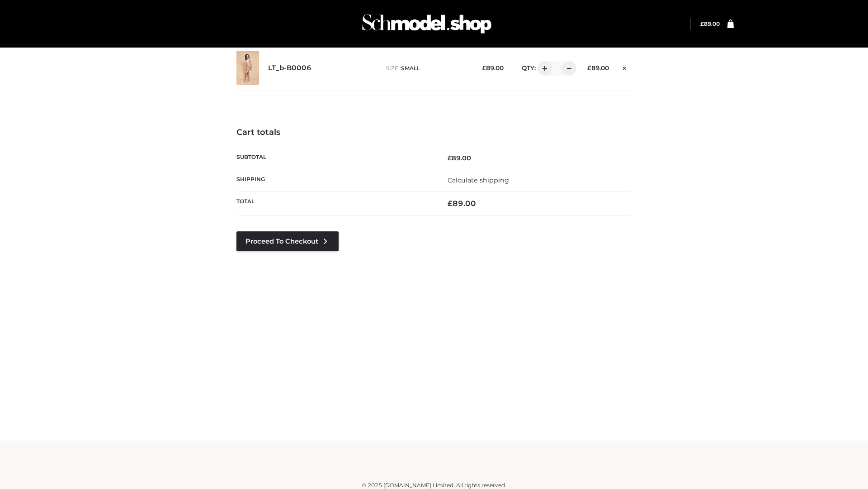  I want to click on th: Shipping, so click(335, 180).